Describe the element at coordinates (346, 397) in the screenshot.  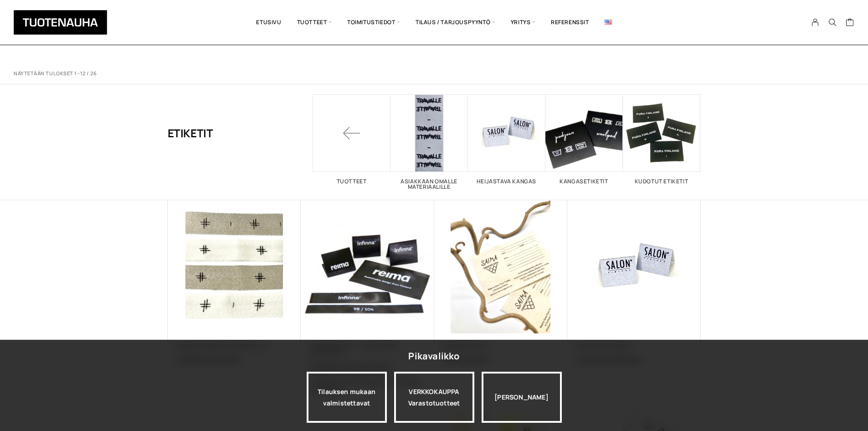
I see `div: Tilauksen mukaan valmistettavat` at that location.